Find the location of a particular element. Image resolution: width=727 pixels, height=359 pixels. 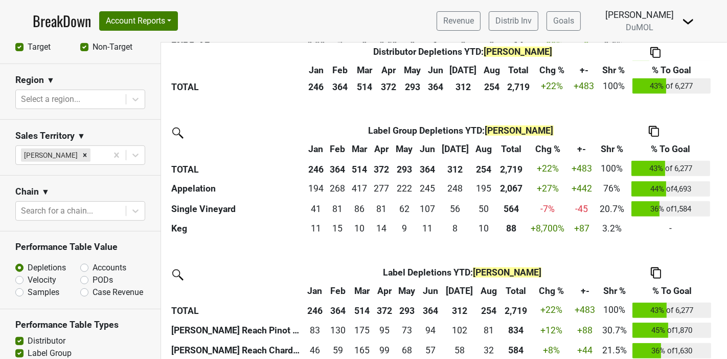

td: 247.994 is located at coordinates (455, 189).